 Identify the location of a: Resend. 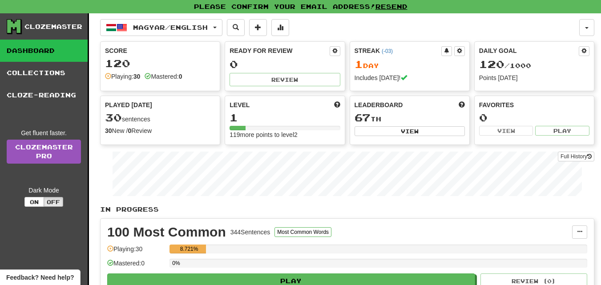
(391, 6).